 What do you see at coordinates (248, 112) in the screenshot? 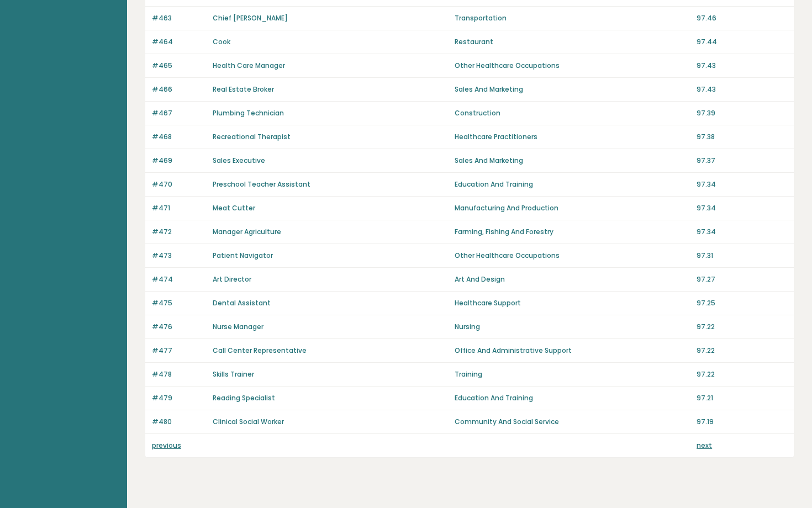
I see `a: Plumbing Technician` at bounding box center [248, 112].